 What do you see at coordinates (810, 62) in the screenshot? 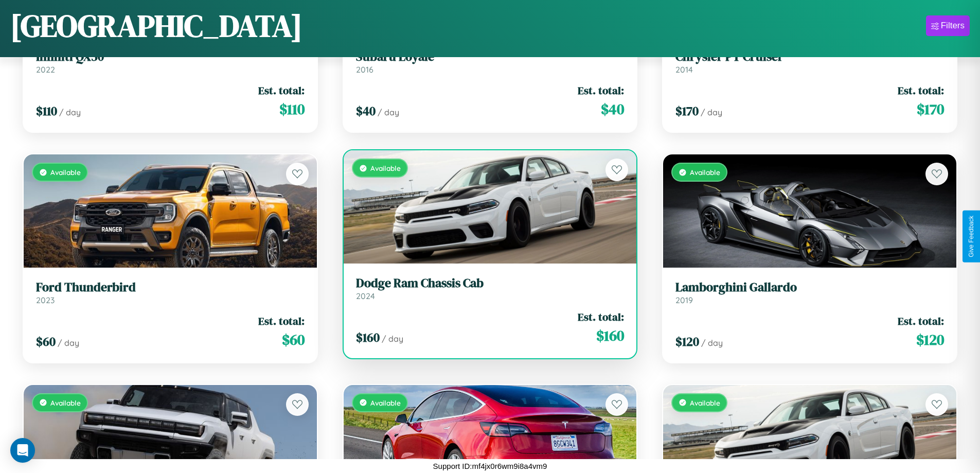
I see `a: Chrysler PT Cruiser2014` at bounding box center [810, 62].